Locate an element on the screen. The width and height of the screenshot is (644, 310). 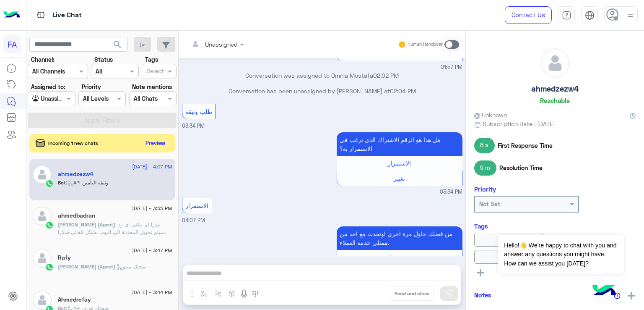
label: Channel: is located at coordinates (43, 59).